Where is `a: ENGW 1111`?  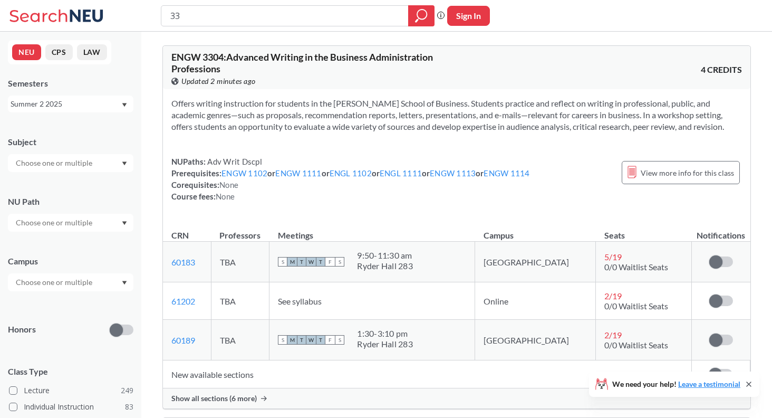 a: ENGW 1111 is located at coordinates (298, 173).